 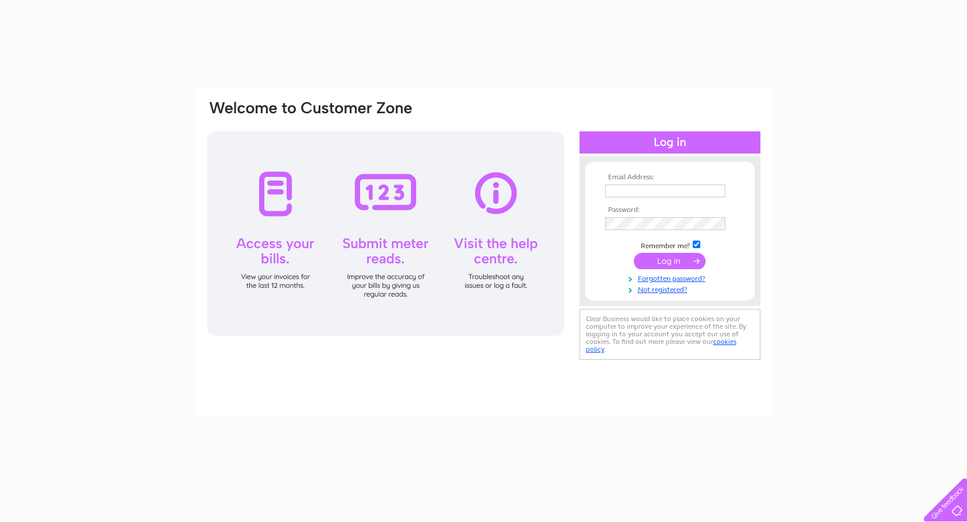 What do you see at coordinates (661, 345) in the screenshot?
I see `a: cookies policy` at bounding box center [661, 345].